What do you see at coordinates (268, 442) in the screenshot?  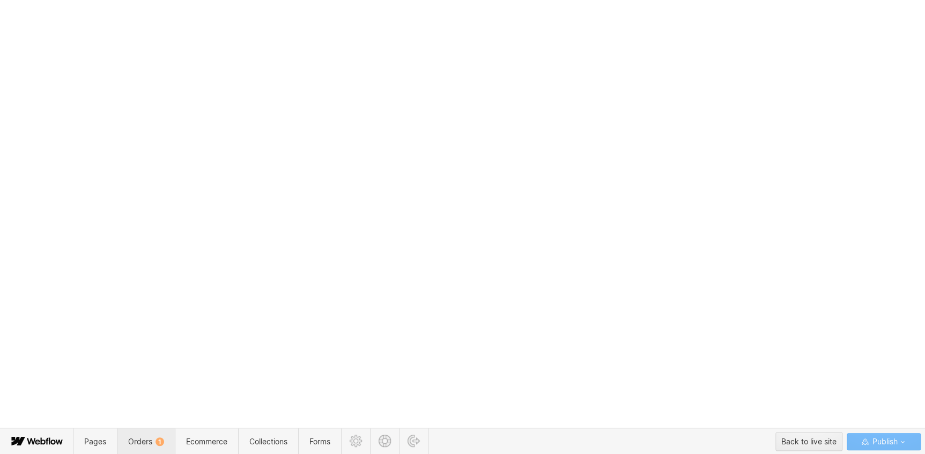 I see `span: Collections` at bounding box center [268, 442].